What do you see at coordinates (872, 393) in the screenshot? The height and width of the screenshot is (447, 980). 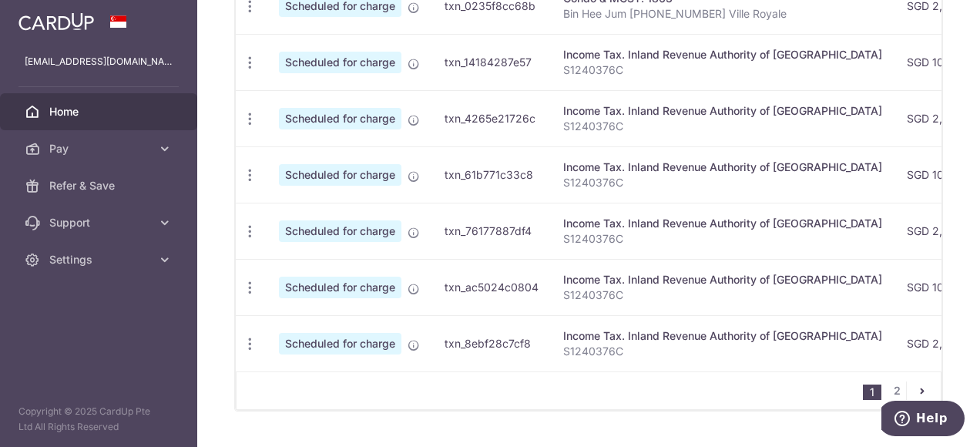 I see `li: 1` at bounding box center [872, 393].